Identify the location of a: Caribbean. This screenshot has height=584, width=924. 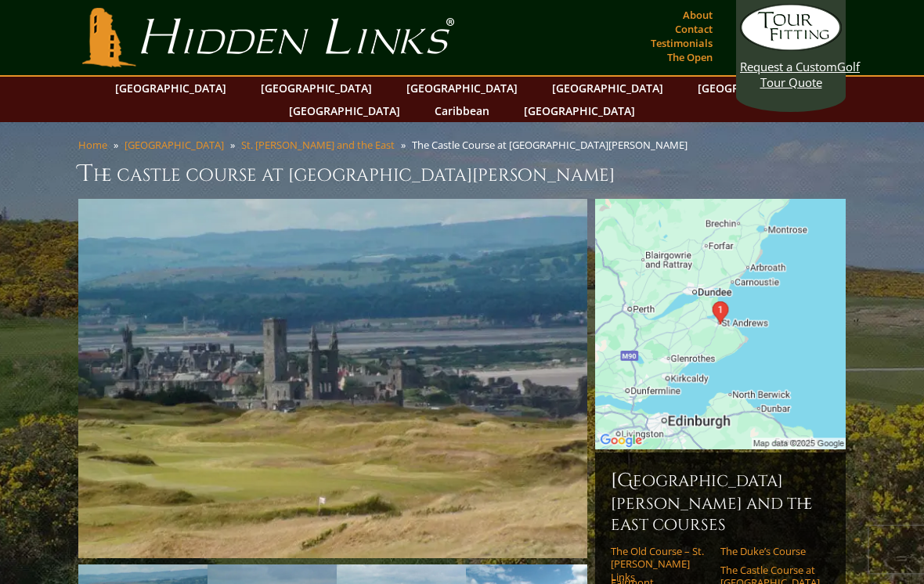
(462, 111).